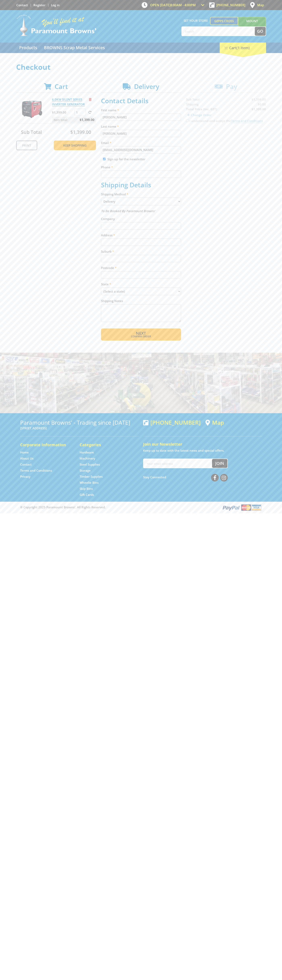 This screenshot has height=980, width=282. What do you see at coordinates (141, 284) in the screenshot?
I see `label: State` at bounding box center [141, 284].